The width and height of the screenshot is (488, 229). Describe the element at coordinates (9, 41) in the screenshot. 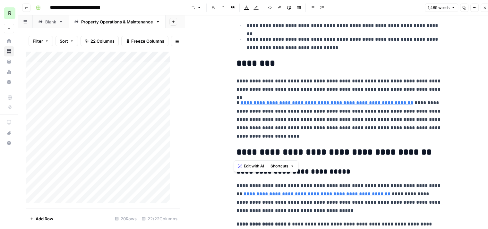

I see `a: Home` at that location.